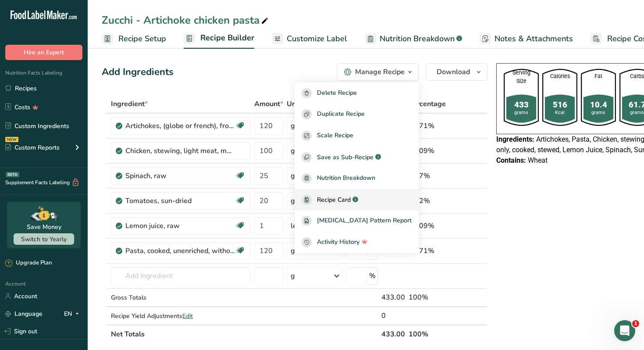 The width and height of the screenshot is (644, 350). I want to click on a: Recipe Card, so click(356, 200).